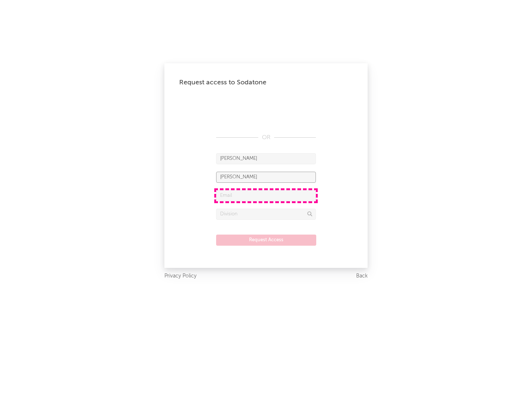 The height and width of the screenshot is (407, 532). I want to click on input: Email, so click(266, 196).